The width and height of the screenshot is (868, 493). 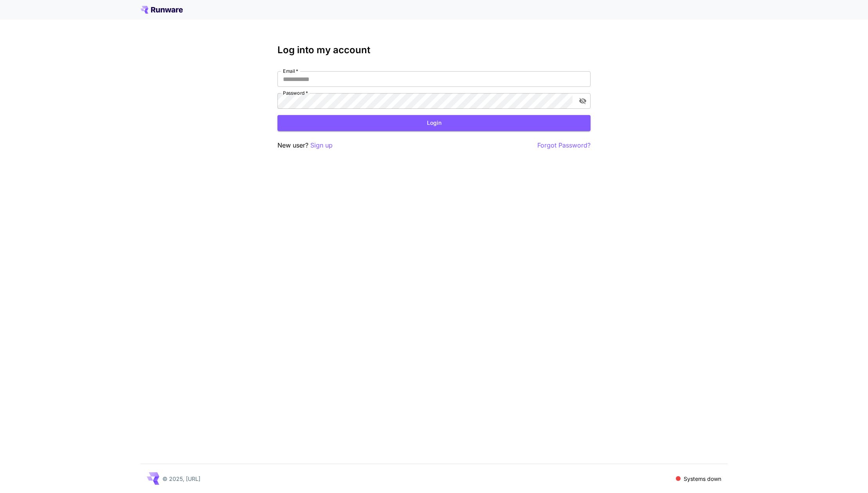 What do you see at coordinates (434, 123) in the screenshot?
I see `button: Login` at bounding box center [434, 123].